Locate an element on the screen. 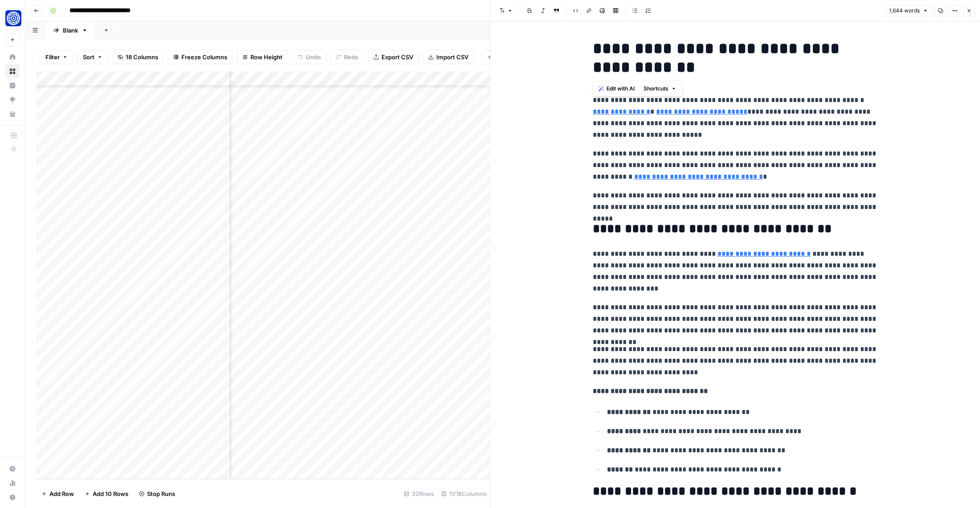 Image resolution: width=980 pixels, height=508 pixels. span: Undo is located at coordinates (313, 57).